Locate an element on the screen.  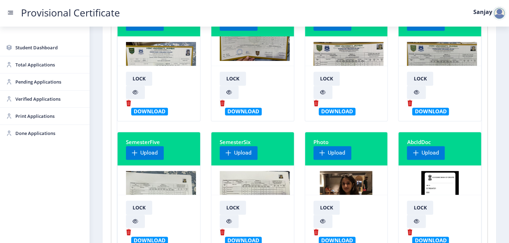
img: bCsrZKjSig.jpg is located at coordinates (255, 197).